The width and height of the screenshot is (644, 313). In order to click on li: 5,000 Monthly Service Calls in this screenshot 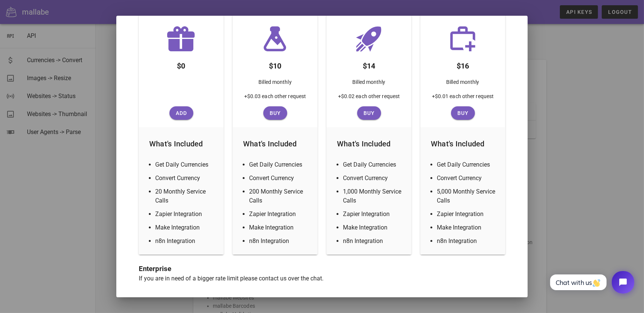, I will do `click(467, 196)`.